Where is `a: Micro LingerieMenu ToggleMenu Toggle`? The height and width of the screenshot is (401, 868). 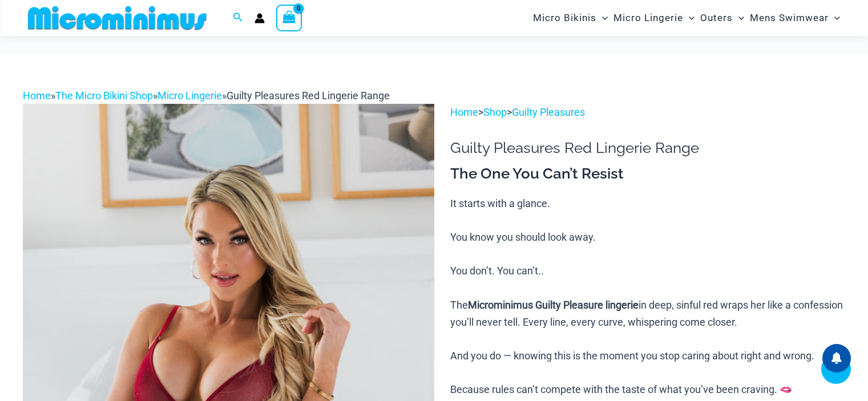 a: Micro LingerieMenu ToggleMenu Toggle is located at coordinates (654, 18).